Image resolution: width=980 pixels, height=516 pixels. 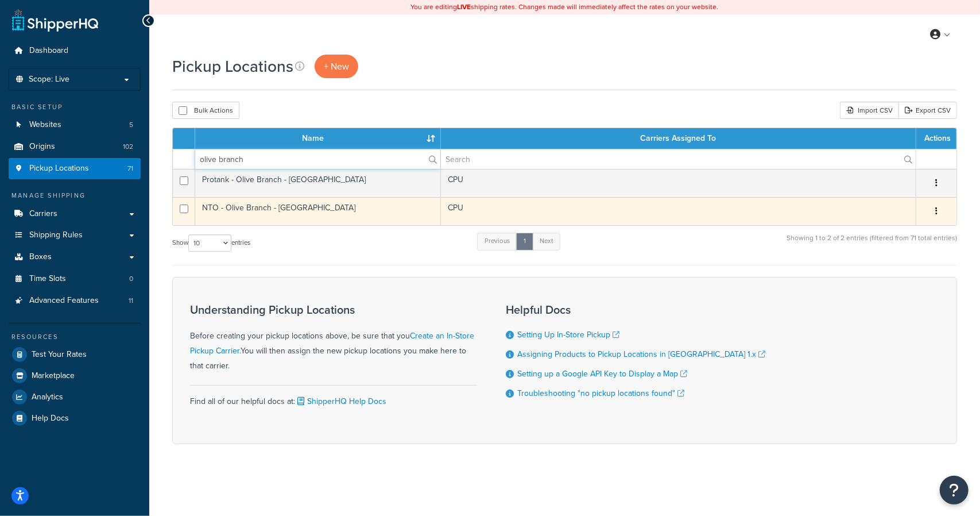 What do you see at coordinates (341, 401) in the screenshot?
I see `a: ShipperHQ Help Docs` at bounding box center [341, 401].